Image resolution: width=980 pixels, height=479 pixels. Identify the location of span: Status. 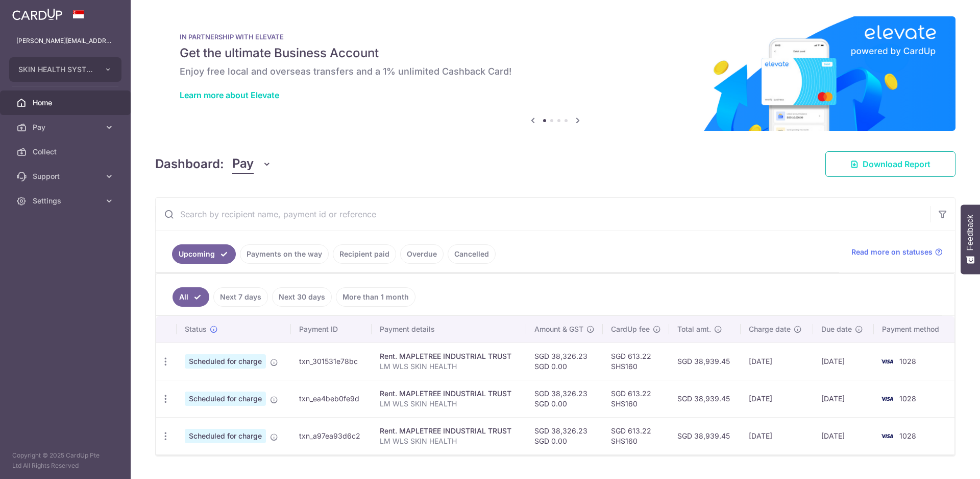
(195, 329).